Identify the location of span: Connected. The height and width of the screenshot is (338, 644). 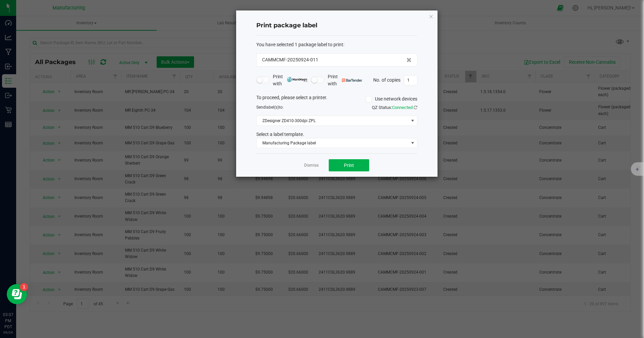
(402, 107).